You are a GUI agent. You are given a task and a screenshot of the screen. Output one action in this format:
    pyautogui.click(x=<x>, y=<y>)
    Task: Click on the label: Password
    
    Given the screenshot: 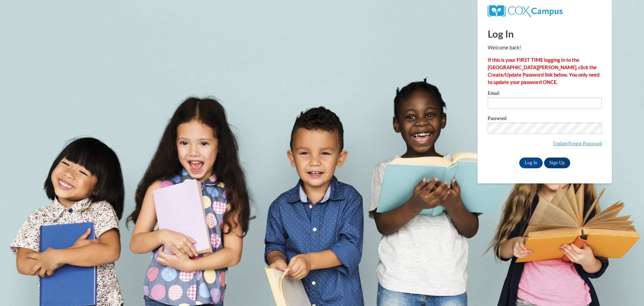 What is the action you would take?
    pyautogui.click(x=544, y=119)
    